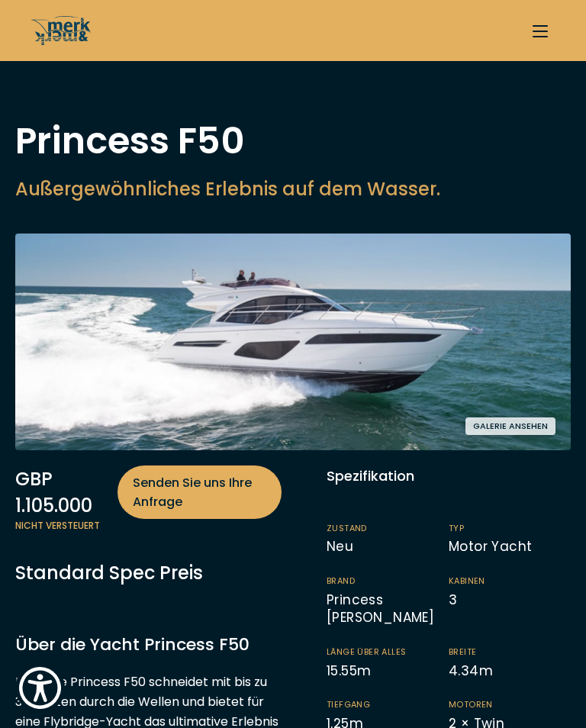 This screenshot has width=586, height=728. What do you see at coordinates (148, 644) in the screenshot?
I see `h3: Über die Yacht Princess F50` at bounding box center [148, 644].